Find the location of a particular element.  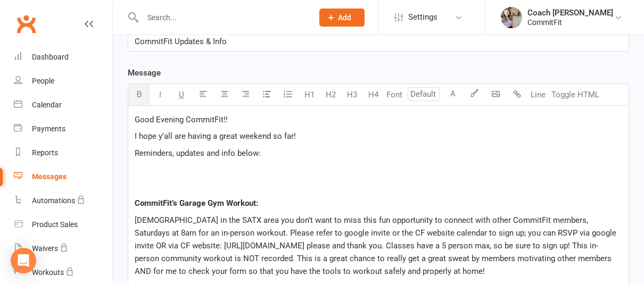

img: thumb_image1716750950.png is located at coordinates (511, 18).